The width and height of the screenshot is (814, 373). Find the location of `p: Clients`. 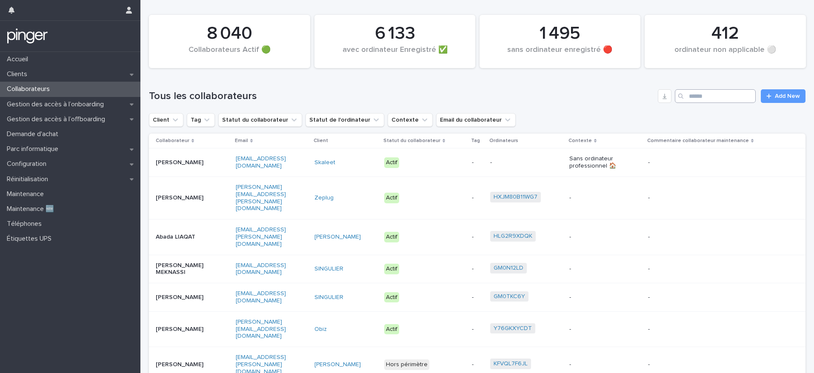

p: Clients is located at coordinates (19, 74).